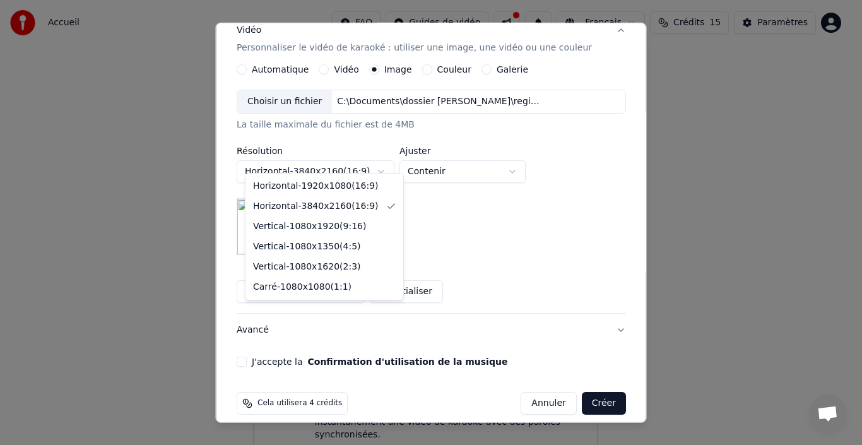 The image size is (862, 445). I want to click on div: La taille maximale du fichier est de 4MB, so click(431, 125).